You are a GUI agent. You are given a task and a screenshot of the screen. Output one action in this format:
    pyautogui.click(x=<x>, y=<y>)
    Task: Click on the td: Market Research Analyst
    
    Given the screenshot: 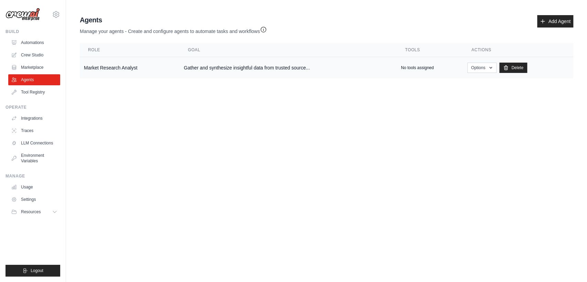 What is the action you would take?
    pyautogui.click(x=130, y=68)
    